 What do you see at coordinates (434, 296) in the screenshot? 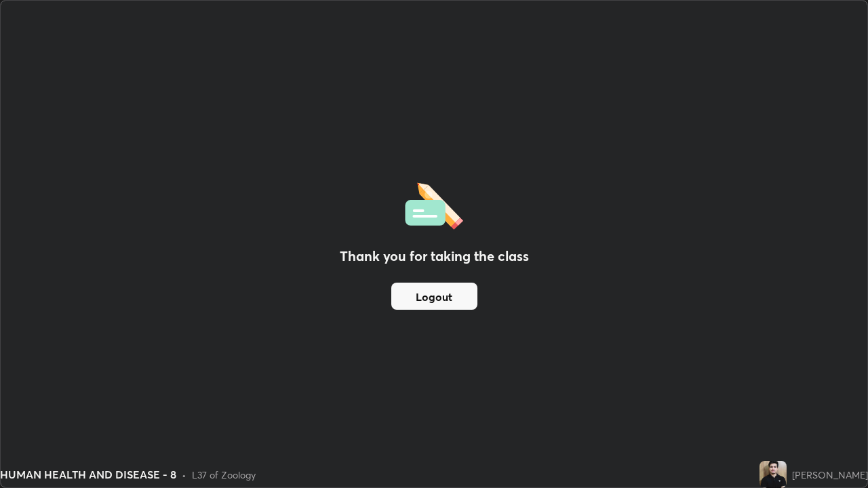
I see `button: Logout` at bounding box center [434, 296].